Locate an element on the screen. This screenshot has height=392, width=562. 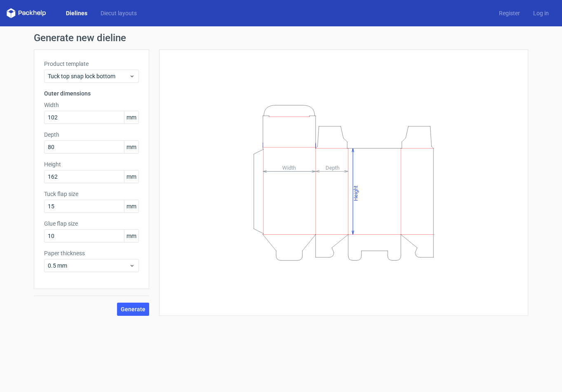
tspan: Height is located at coordinates (355, 193).